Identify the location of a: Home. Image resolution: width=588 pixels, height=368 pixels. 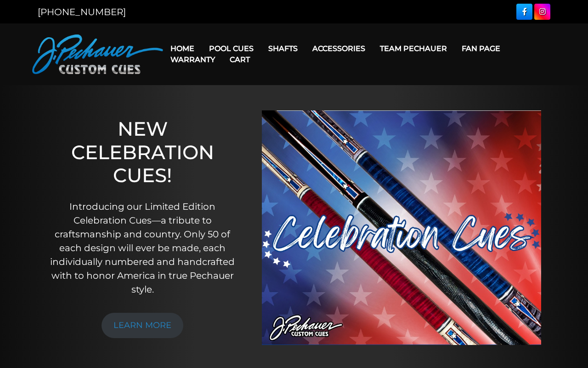
(182, 48).